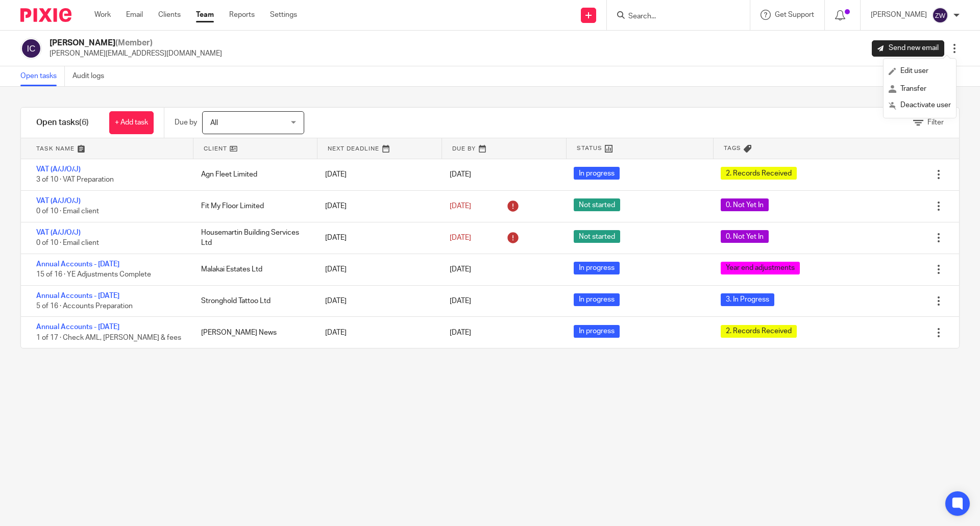 The image size is (980, 526). What do you see at coordinates (760, 268) in the screenshot?
I see `span: Year end adjustments` at bounding box center [760, 268].